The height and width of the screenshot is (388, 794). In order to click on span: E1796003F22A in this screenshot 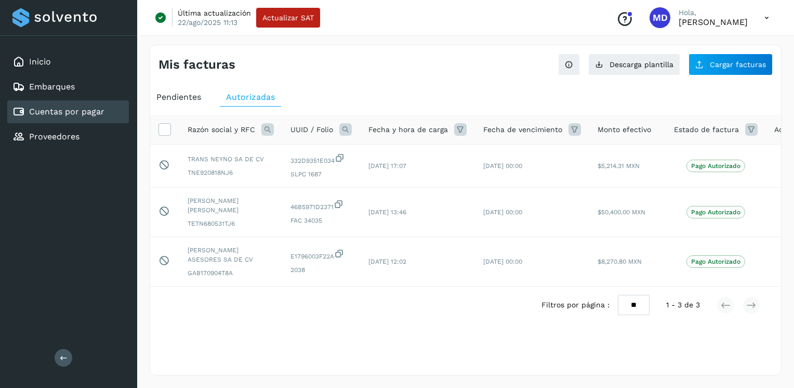, I will do `click(321, 255)`.